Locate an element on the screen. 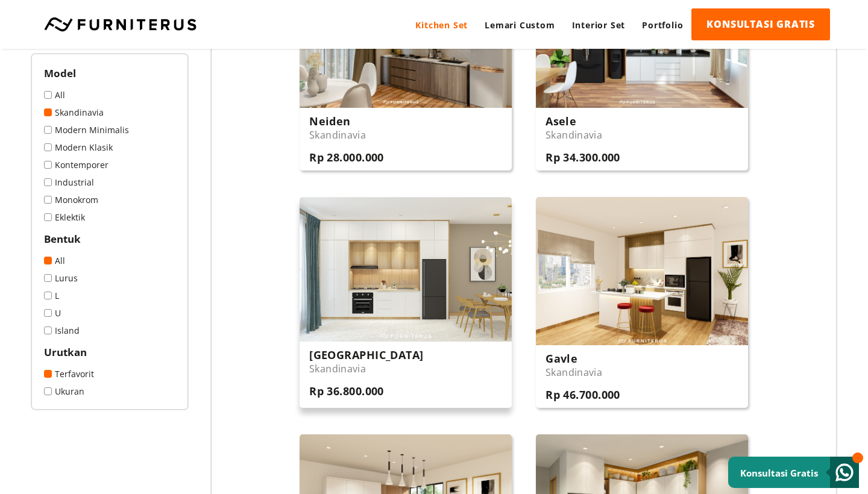  a: Modern Minimalis is located at coordinates (109, 130).